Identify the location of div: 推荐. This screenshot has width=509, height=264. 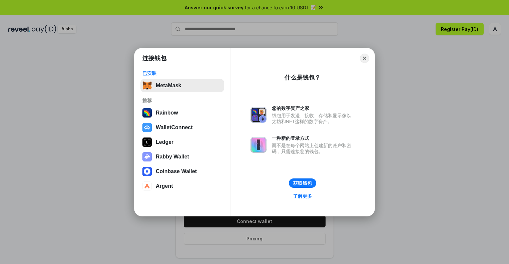
(182, 101).